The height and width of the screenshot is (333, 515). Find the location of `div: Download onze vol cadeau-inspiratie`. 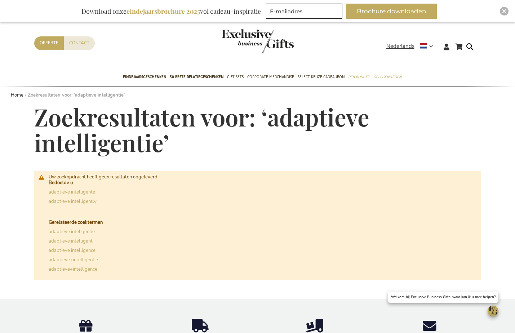

div: Download onze vol cadeau-inspiratie is located at coordinates (171, 11).